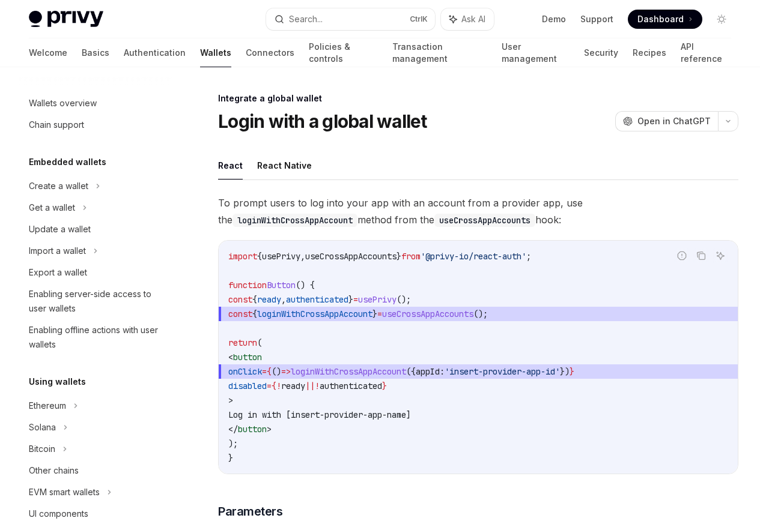 The width and height of the screenshot is (760, 524). What do you see at coordinates (485, 220) in the screenshot?
I see `code: useCrossAppAccounts` at bounding box center [485, 220].